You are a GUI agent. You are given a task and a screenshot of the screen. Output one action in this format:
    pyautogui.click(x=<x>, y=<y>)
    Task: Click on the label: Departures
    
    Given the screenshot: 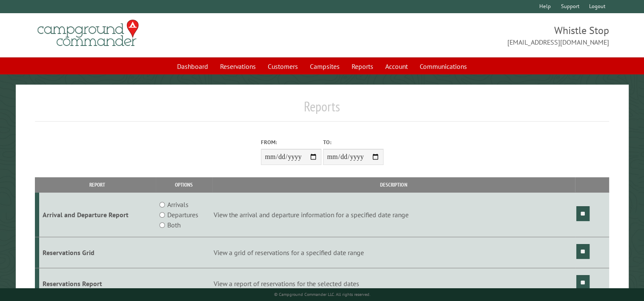 What is the action you would take?
    pyautogui.click(x=182, y=215)
    